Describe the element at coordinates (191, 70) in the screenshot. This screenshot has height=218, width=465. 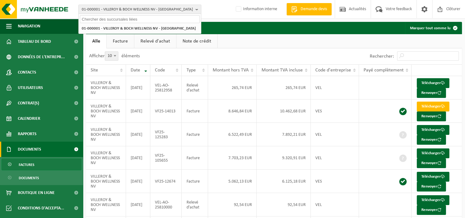
I see `span: Type` at that location.